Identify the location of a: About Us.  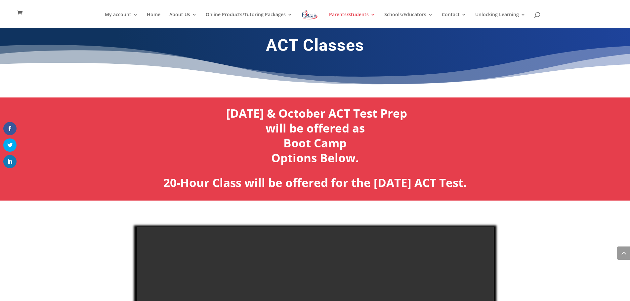
(183, 20).